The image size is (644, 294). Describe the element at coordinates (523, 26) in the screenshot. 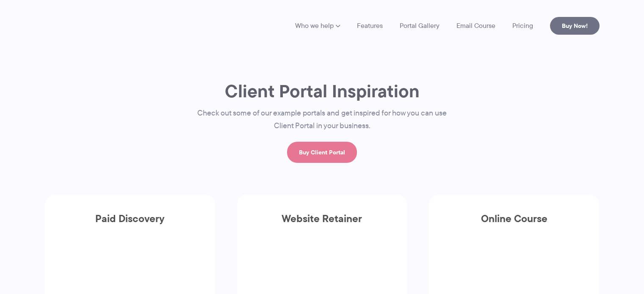

I see `a: Pricing` at that location.